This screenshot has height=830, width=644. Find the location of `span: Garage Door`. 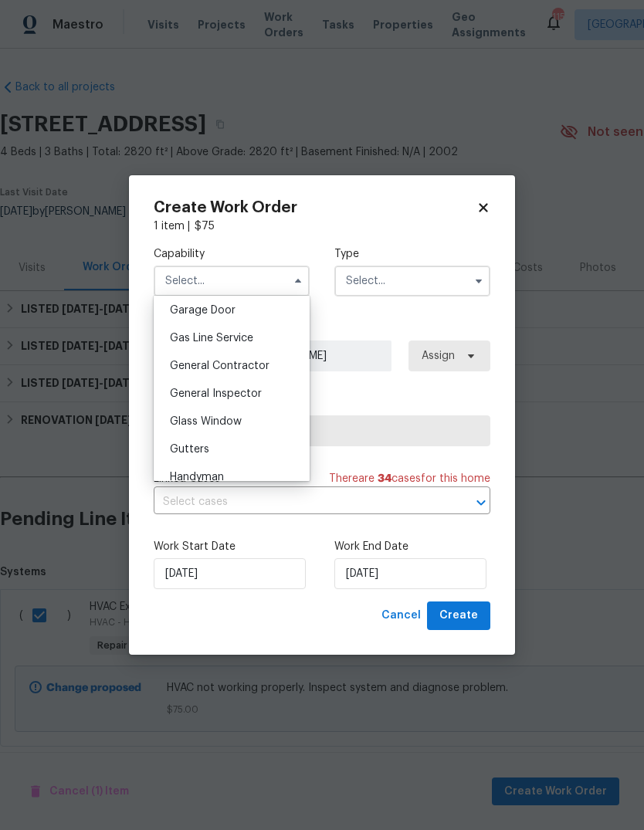

span: Garage Door is located at coordinates (202, 310).